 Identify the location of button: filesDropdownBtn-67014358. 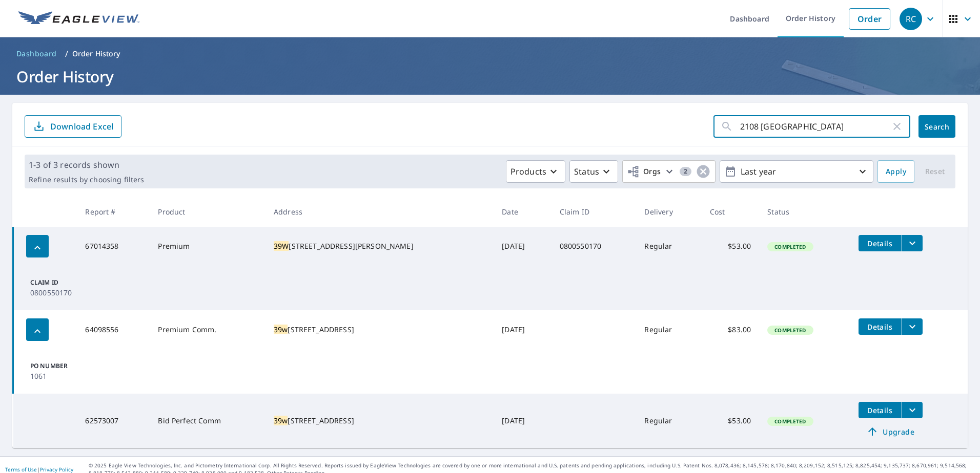
(912, 244).